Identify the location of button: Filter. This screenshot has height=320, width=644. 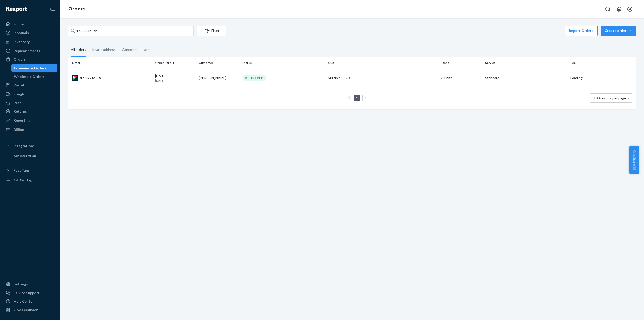
(211, 31).